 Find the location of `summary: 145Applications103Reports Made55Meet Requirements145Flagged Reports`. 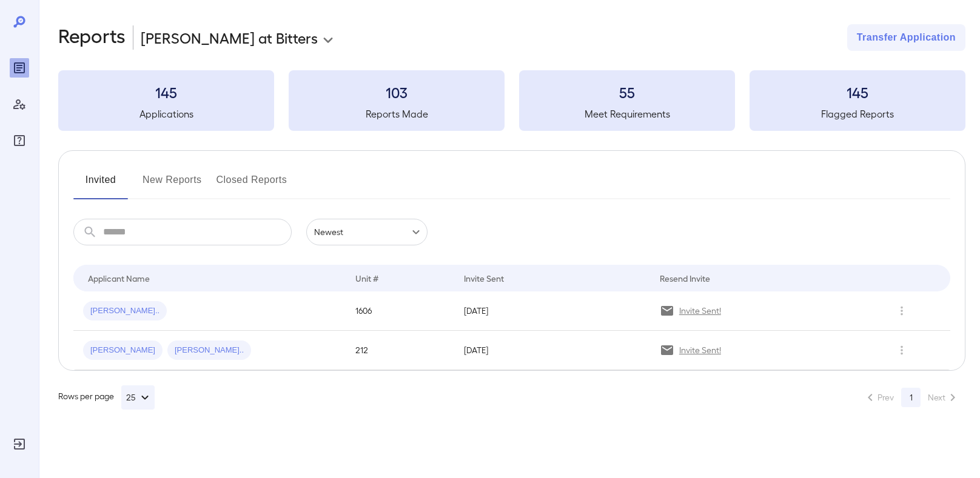

summary: 145Applications103Reports Made55Meet Requirements145Flagged Reports is located at coordinates (512, 100).